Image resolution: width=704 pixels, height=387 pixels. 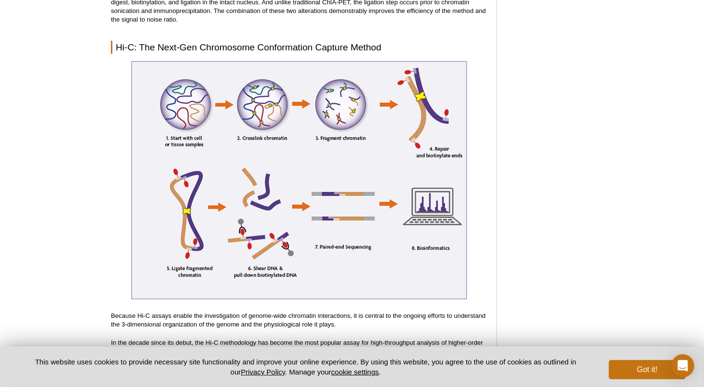 I want to click on div: Open Intercom Messenger, so click(x=683, y=366).